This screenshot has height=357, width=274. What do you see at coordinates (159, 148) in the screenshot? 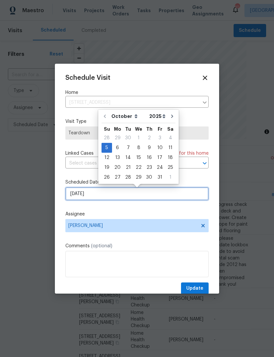
I see `div: 10` at bounding box center [159, 148].